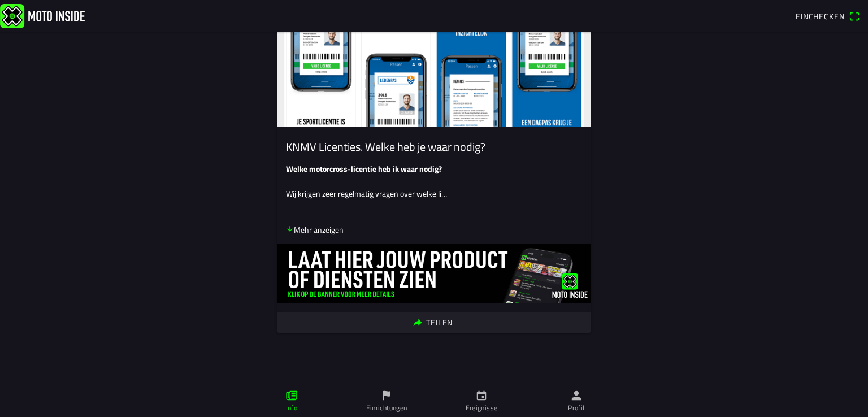 Image resolution: width=868 pixels, height=417 pixels. Describe the element at coordinates (290, 229) in the screenshot. I see `ion-icon: arrow down` at that location.